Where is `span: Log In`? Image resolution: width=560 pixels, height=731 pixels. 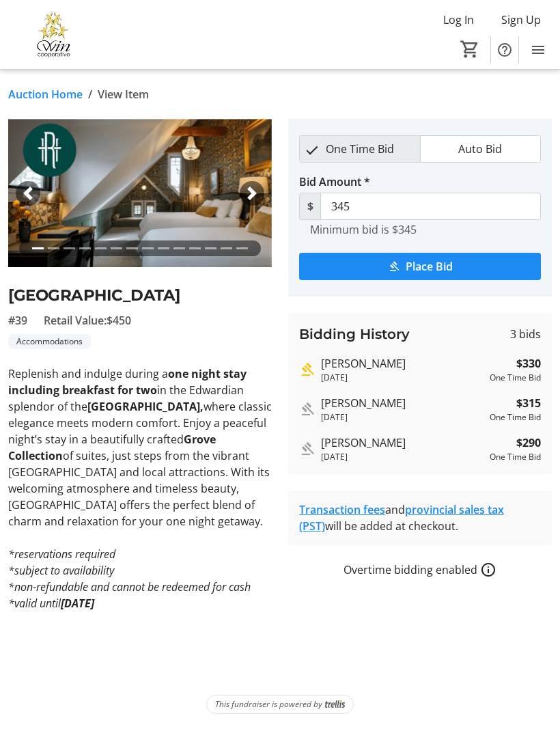
span: Log In is located at coordinates (458, 20).